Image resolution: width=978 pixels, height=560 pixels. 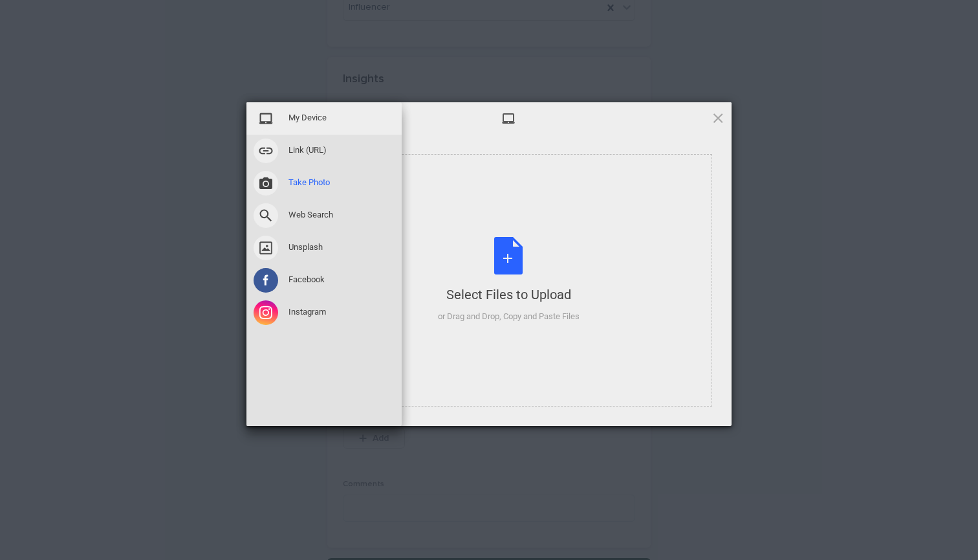 I want to click on div: Web Search, so click(x=325, y=215).